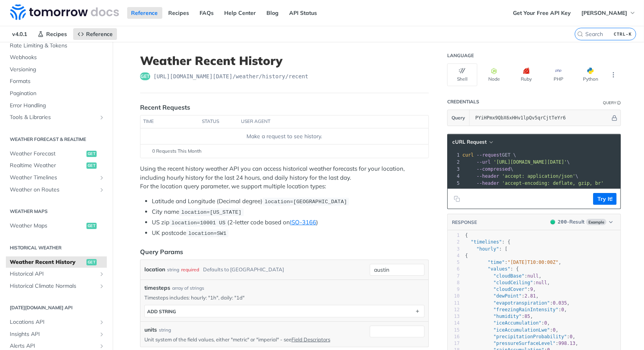 Image resolution: width=644 pixels, height=350 pixels. Describe the element at coordinates (326, 122) in the screenshot. I see `th: user agent` at that location.